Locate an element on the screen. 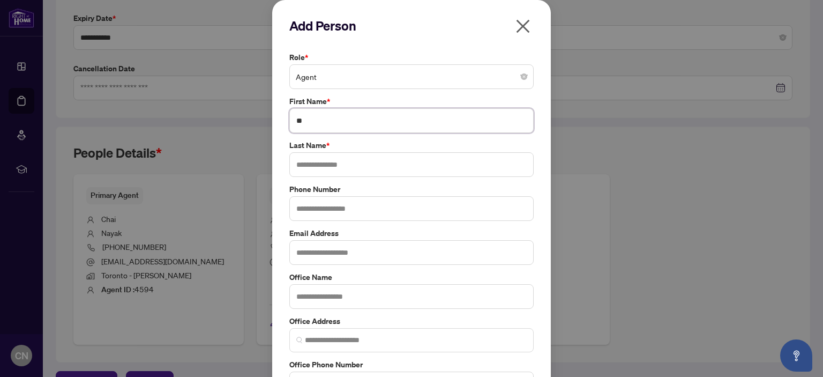 The image size is (823, 377). span: Agent is located at coordinates (412, 77).